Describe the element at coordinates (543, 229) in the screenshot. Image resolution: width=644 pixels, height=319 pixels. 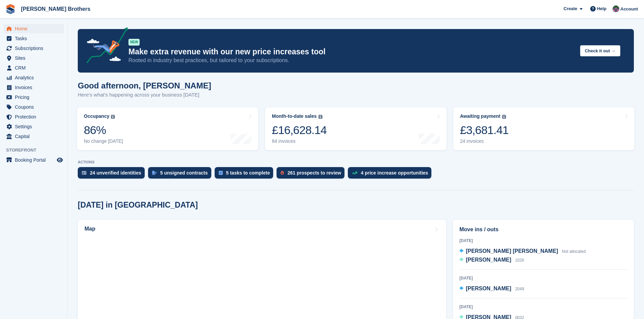
I see `h2: Move ins / outs` at that location.